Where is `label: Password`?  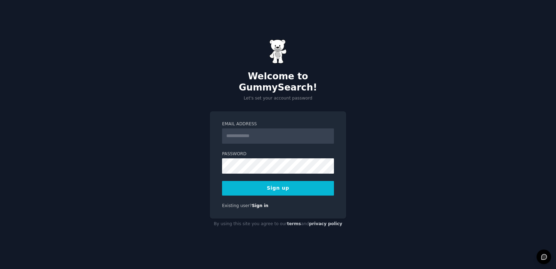 label: Password is located at coordinates (278, 154).